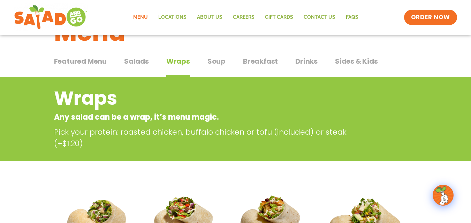  What do you see at coordinates (306, 61) in the screenshot?
I see `span: Drinks` at bounding box center [306, 61].